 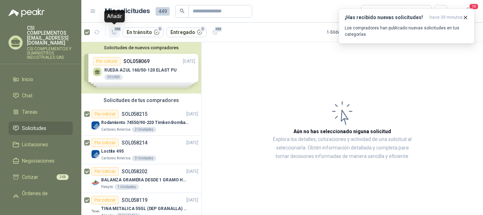 What do you see at coordinates (41, 79) in the screenshot?
I see `a: Inicio` at bounding box center [41, 79].